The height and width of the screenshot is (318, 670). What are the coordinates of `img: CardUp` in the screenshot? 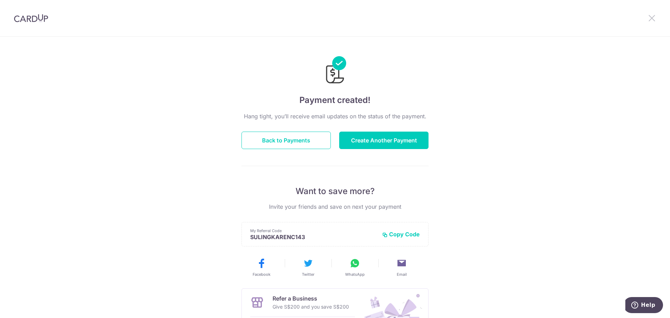 It's located at (31, 18).